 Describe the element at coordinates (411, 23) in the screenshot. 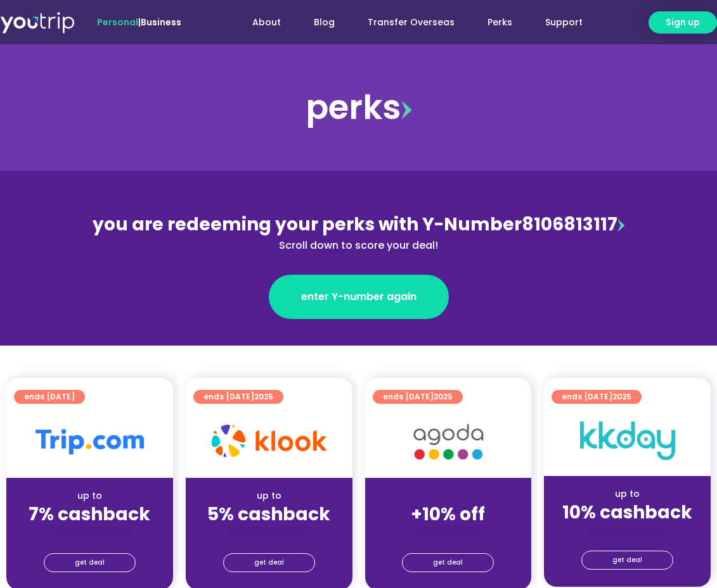

I see `a: Transfer Overseas` at that location.